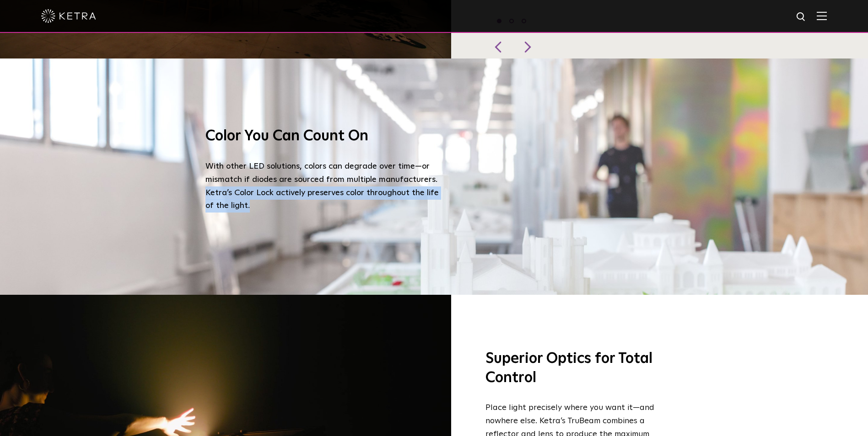 The width and height of the screenshot is (868, 436). What do you see at coordinates (801, 17) in the screenshot?
I see `img: search icon` at bounding box center [801, 17].